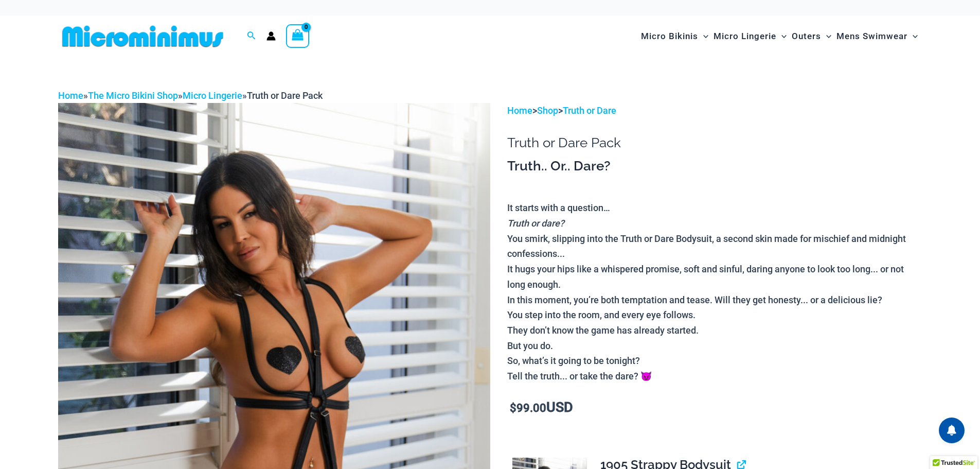  Describe the element at coordinates (590, 111) in the screenshot. I see `a: Truth or Dare` at that location.